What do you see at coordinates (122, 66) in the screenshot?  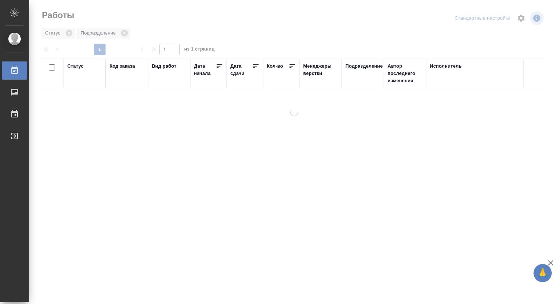 I see `div: Код заказа` at bounding box center [122, 66].